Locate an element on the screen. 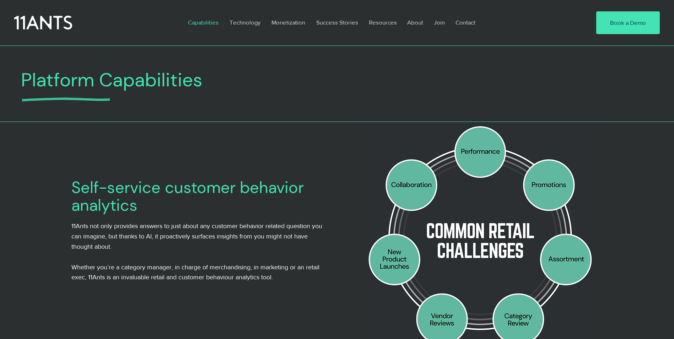  a: Capabilities is located at coordinates (203, 22).